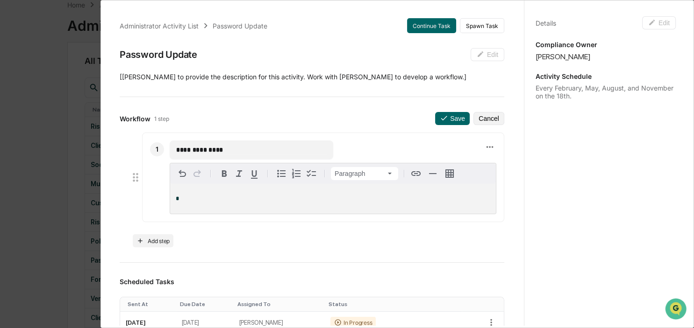 This screenshot has height=328, width=694. What do you see at coordinates (312, 282) in the screenshot?
I see `h3: Scheduled Tasks` at bounding box center [312, 282].